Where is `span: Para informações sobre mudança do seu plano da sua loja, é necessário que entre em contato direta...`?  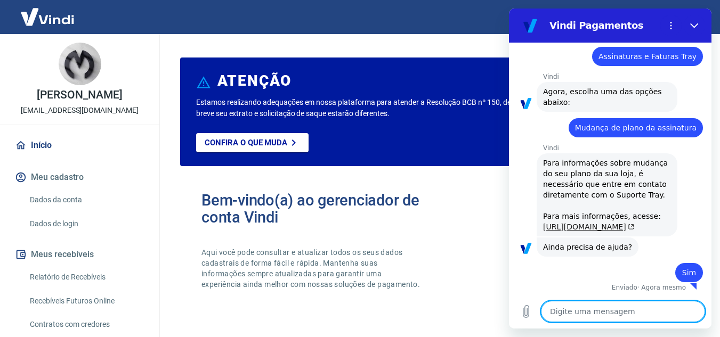 span: Para informações sobre mudança do seu plano da sua loja, é necessário que entre em contato direta... is located at coordinates (98, 186).